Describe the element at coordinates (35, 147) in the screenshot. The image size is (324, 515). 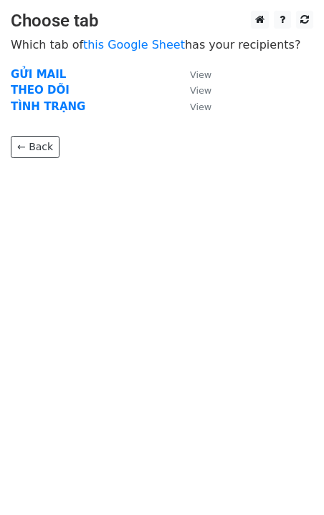
I see `a: ← Back` at that location.